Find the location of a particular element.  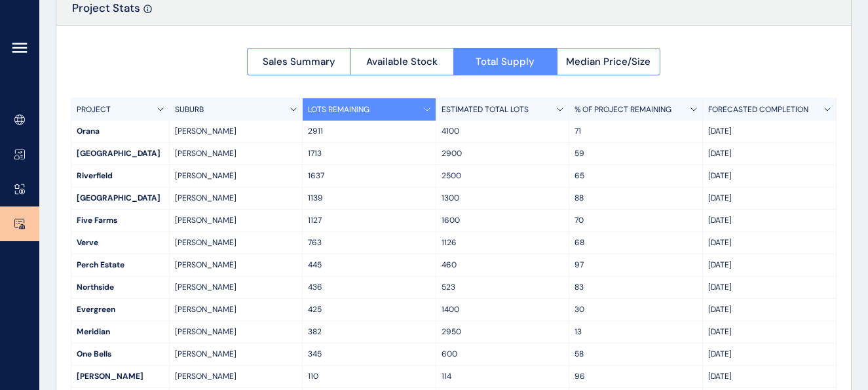

span: Sales Summary is located at coordinates (299, 62).